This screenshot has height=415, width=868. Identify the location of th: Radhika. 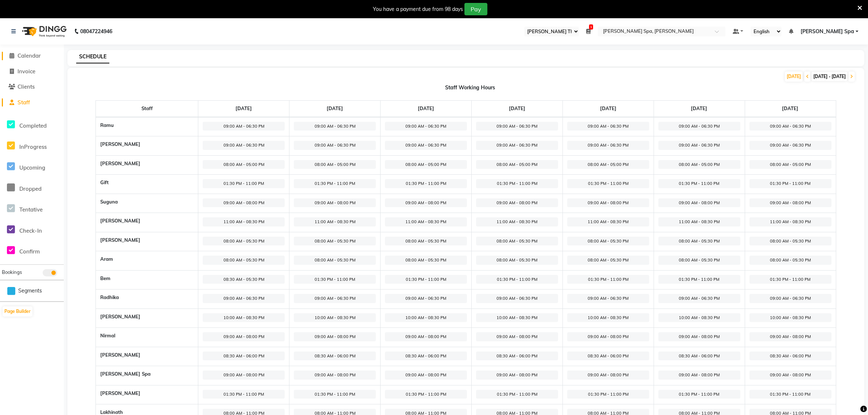
(147, 299).